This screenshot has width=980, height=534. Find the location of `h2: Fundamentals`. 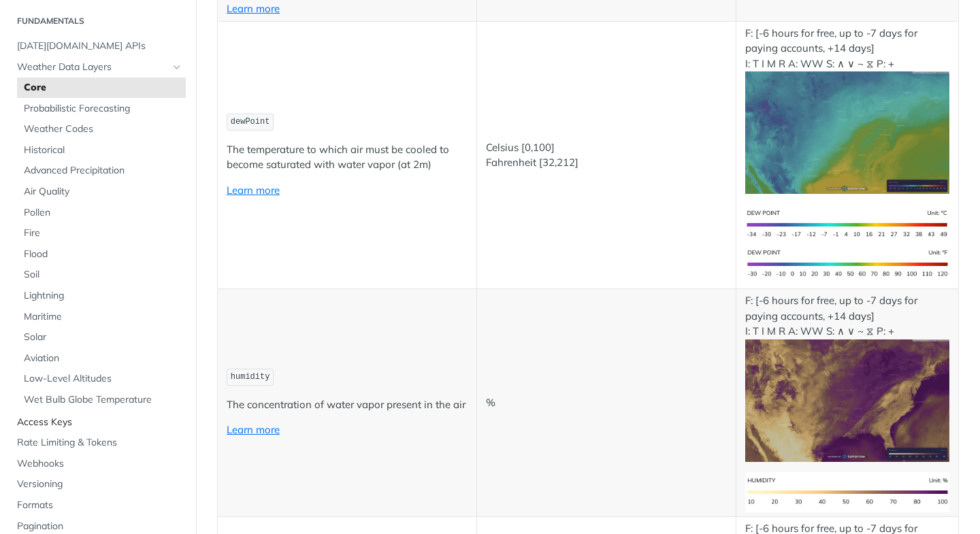

h2: Fundamentals is located at coordinates (98, 21).